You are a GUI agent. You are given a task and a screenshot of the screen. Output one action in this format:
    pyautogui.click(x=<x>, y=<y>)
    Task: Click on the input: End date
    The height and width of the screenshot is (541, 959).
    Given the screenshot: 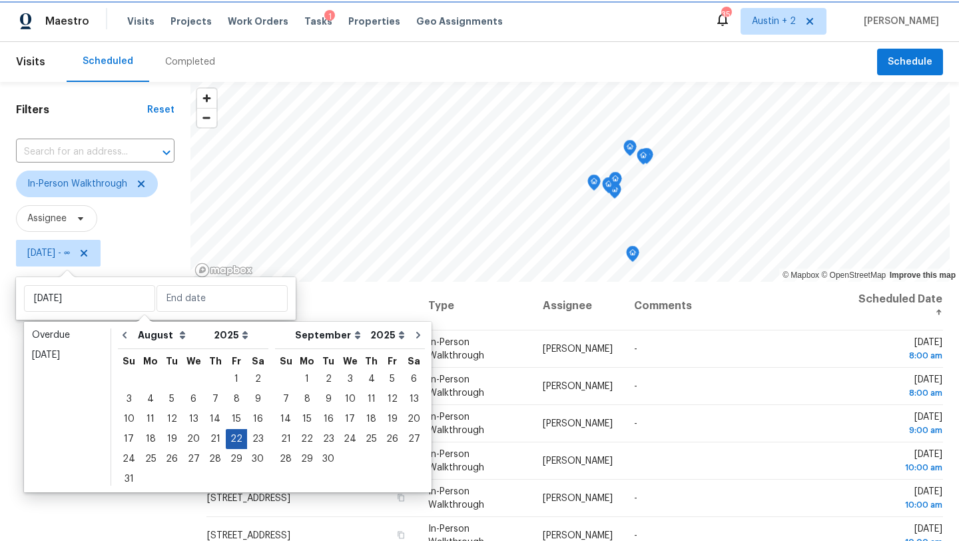 What is the action you would take?
    pyautogui.click(x=222, y=298)
    